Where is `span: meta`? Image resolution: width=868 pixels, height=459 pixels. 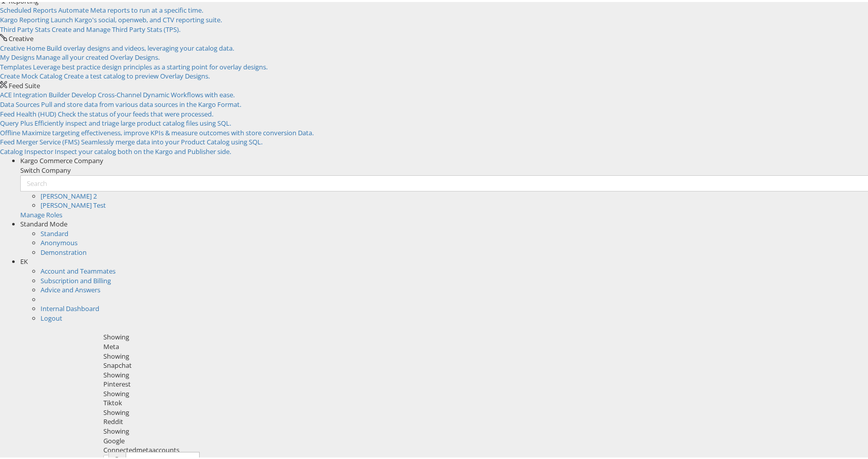 span: meta is located at coordinates (144, 448).